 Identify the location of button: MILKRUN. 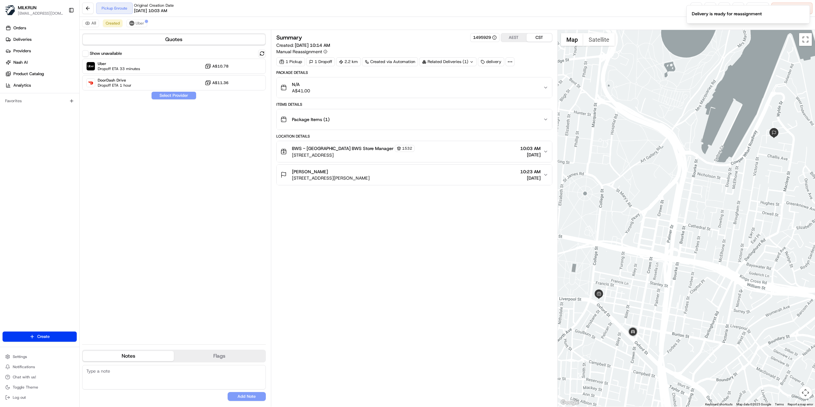
(27, 8).